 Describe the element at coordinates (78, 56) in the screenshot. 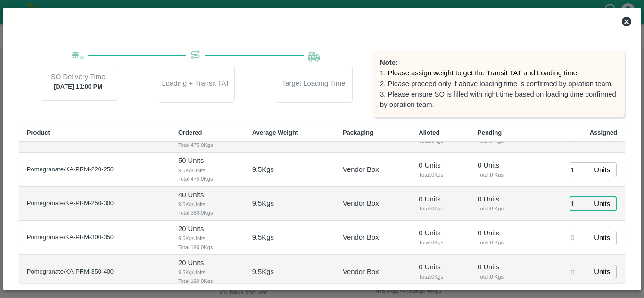

I see `img: Delivery` at that location.